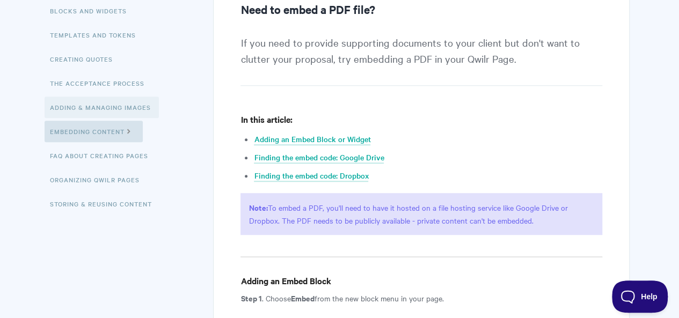 The height and width of the screenshot is (318, 679). What do you see at coordinates (258, 207) in the screenshot?
I see `strong: Note:` at bounding box center [258, 207].